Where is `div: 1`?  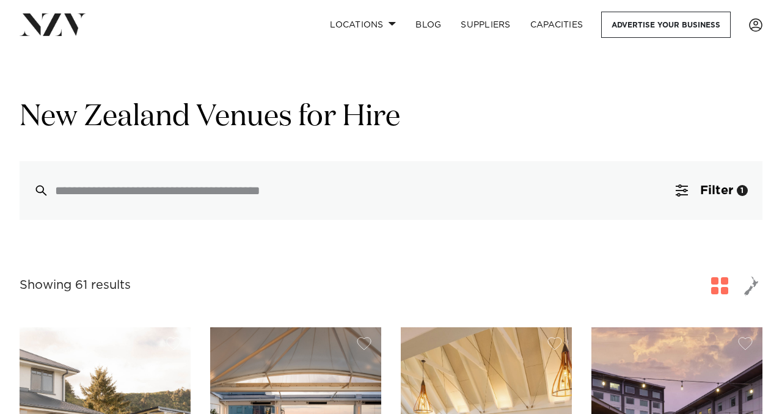
div: 1 is located at coordinates (743, 191).